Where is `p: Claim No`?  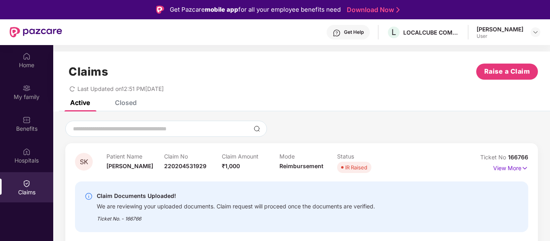
p: Claim No is located at coordinates (193, 156).